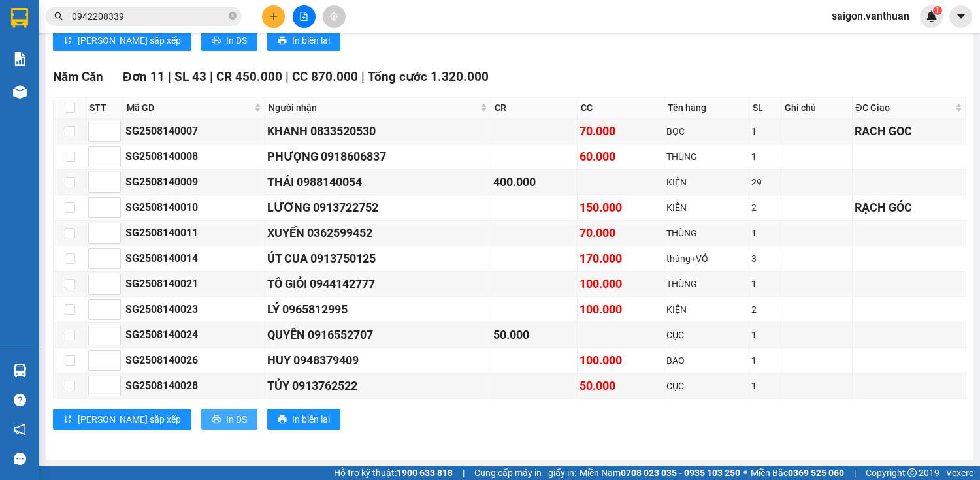 The width and height of the screenshot is (980, 480). Describe the element at coordinates (817, 108) in the screenshot. I see `th: Ghi chú` at that location.